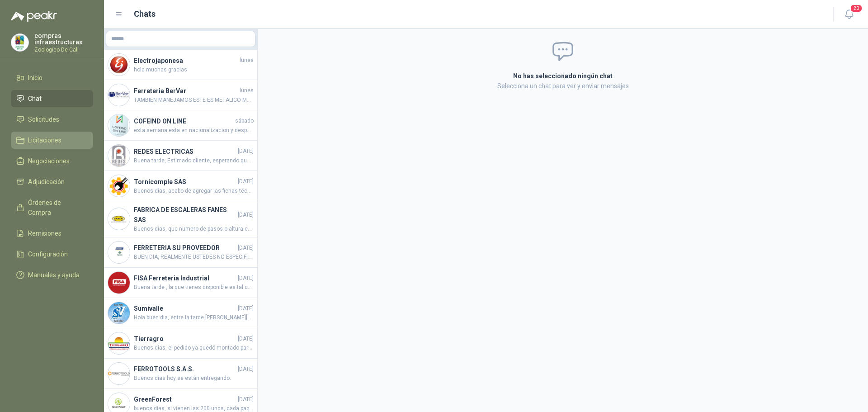  Describe the element at coordinates (193, 70) in the screenshot. I see `span: hola muchas gracias` at that location.